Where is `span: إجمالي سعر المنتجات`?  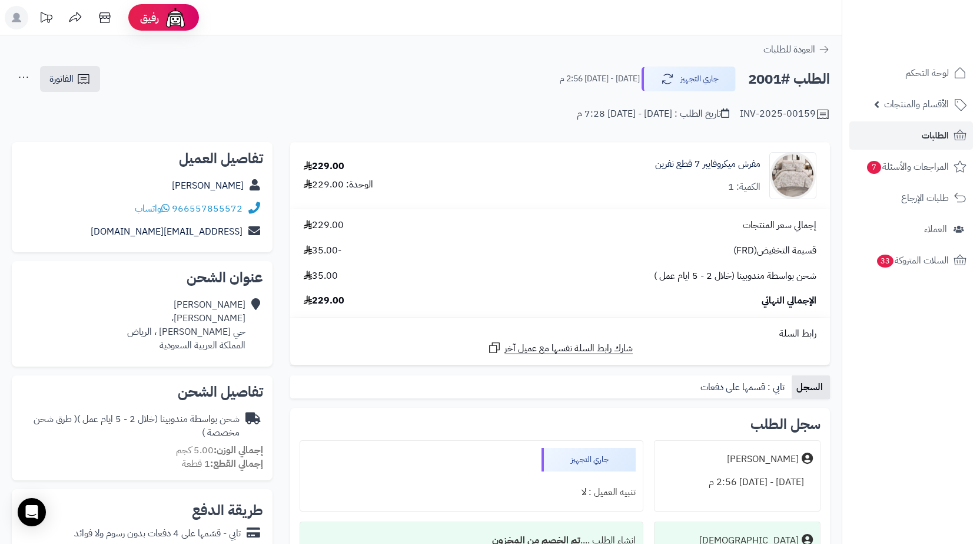
span: إجمالي سعر المنتجات is located at coordinates (780, 225).